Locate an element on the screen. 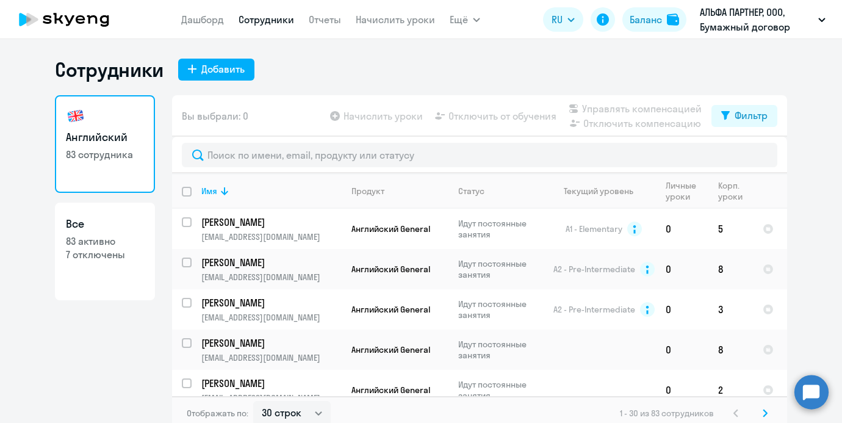 Image resolution: width=842 pixels, height=423 pixels. span: Ещё is located at coordinates (459, 20).